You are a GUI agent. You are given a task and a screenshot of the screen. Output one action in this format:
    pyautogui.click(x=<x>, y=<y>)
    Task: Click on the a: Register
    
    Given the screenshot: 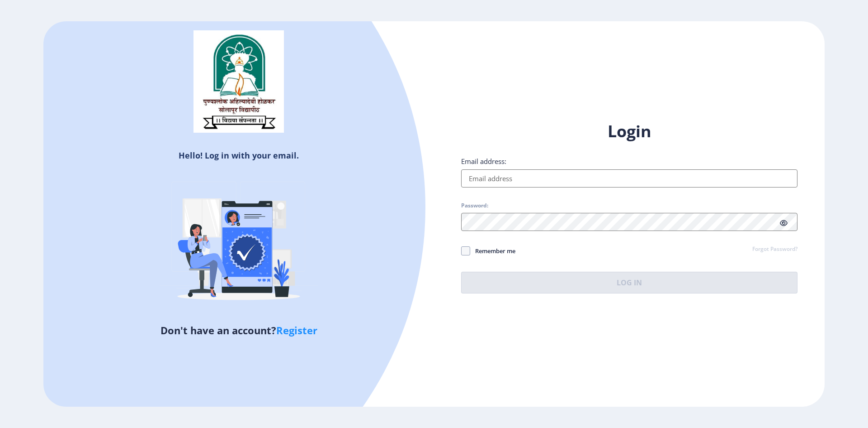 What is the action you would take?
    pyautogui.click(x=297, y=330)
    